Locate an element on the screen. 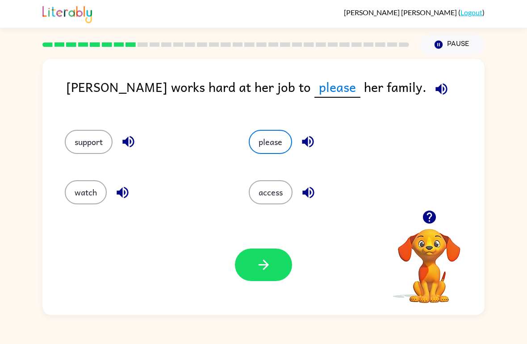 This screenshot has height=344, width=527. img: Literably is located at coordinates (67, 13).